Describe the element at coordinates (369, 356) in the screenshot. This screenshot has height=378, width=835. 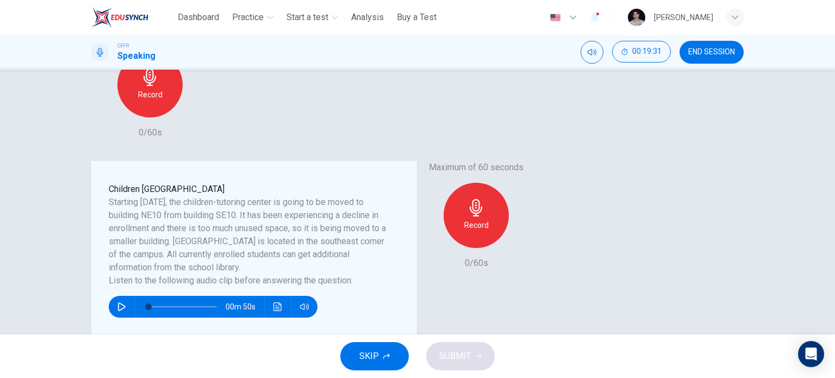
I see `span: SKIP` at that location.